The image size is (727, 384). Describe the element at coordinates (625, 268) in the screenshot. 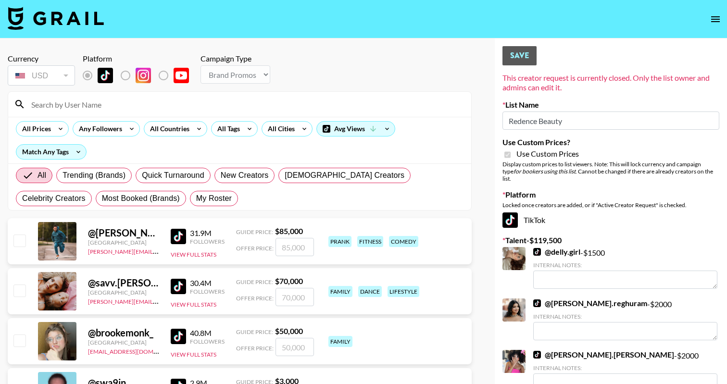

I see `div: - $ 1500` at that location.